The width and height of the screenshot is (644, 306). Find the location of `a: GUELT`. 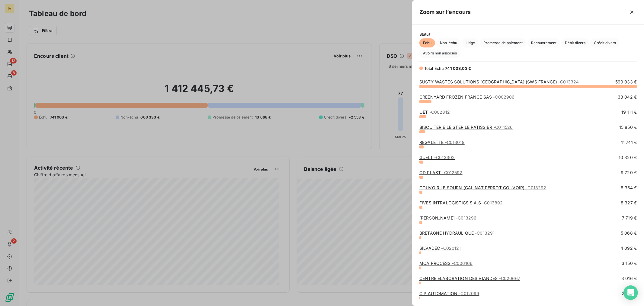

a: GUELT is located at coordinates (437, 157).